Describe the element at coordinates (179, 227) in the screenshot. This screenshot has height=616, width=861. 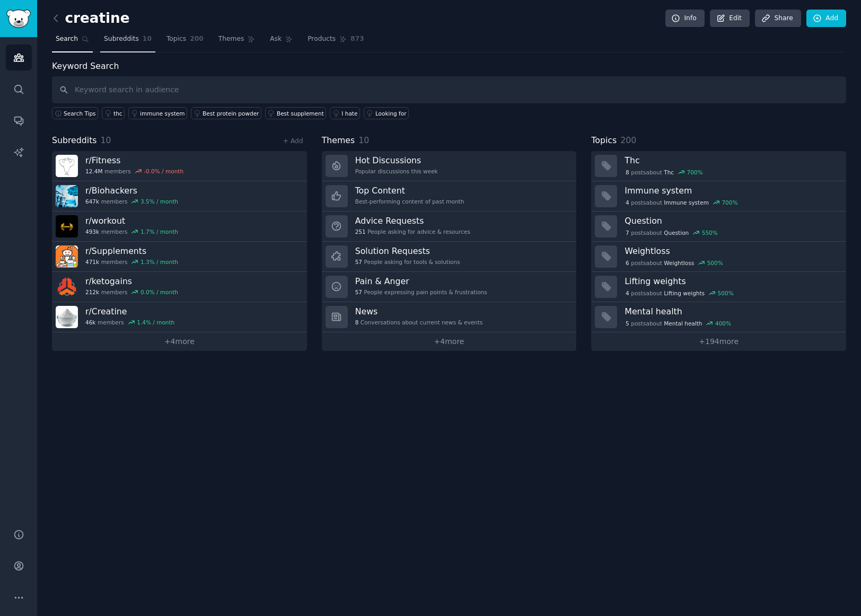
I see `a: r/workout493kmembers1.7% / month` at that location.